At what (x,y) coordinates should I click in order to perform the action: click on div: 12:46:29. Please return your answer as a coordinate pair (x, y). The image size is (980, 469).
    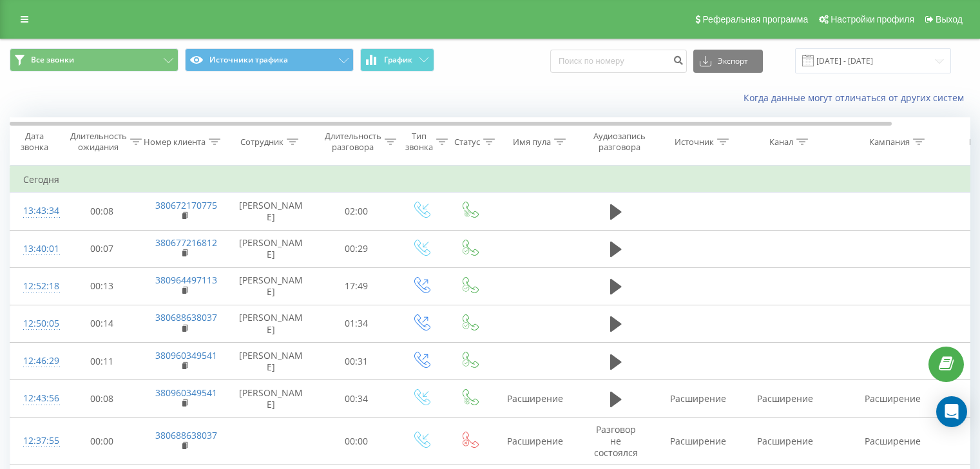
    Looking at the image, I should click on (36, 361).